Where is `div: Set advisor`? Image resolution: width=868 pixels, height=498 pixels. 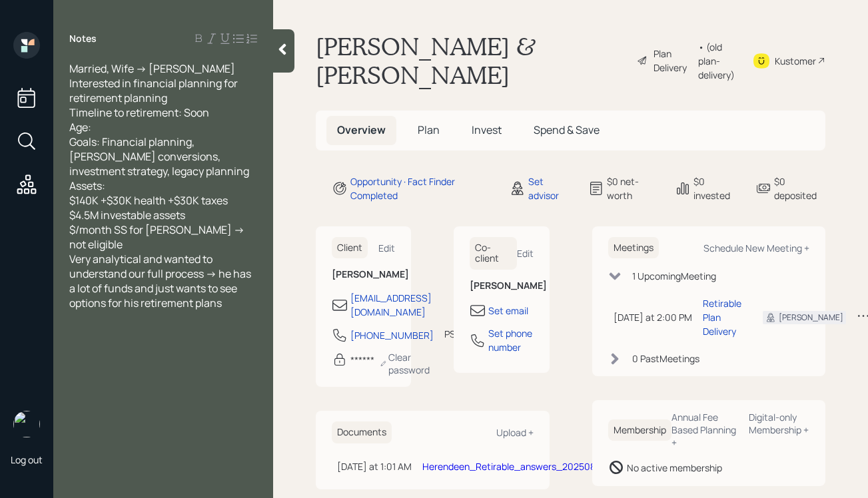
div: Set advisor is located at coordinates (550, 188).